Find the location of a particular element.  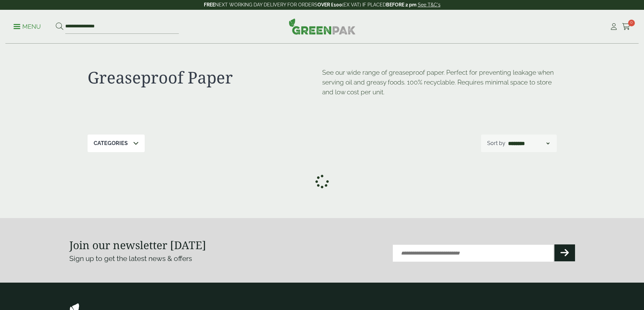

a: Menu is located at coordinates (27, 26).